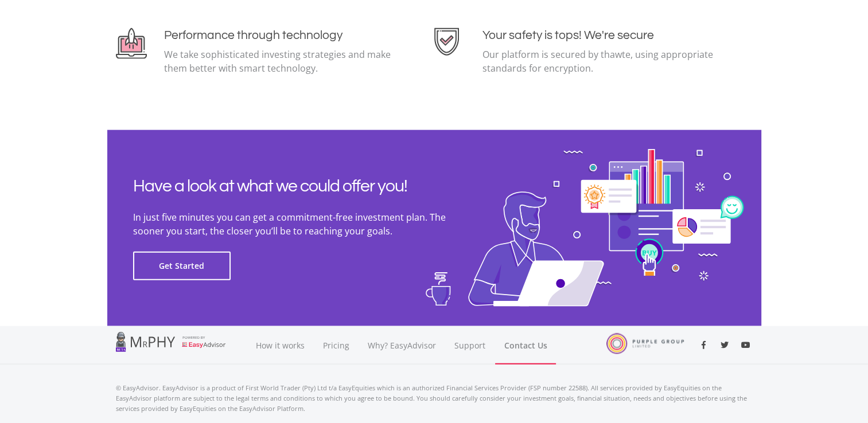 Image resolution: width=868 pixels, height=423 pixels. I want to click on h4: Your safety is tops! We're secure, so click(599, 35).